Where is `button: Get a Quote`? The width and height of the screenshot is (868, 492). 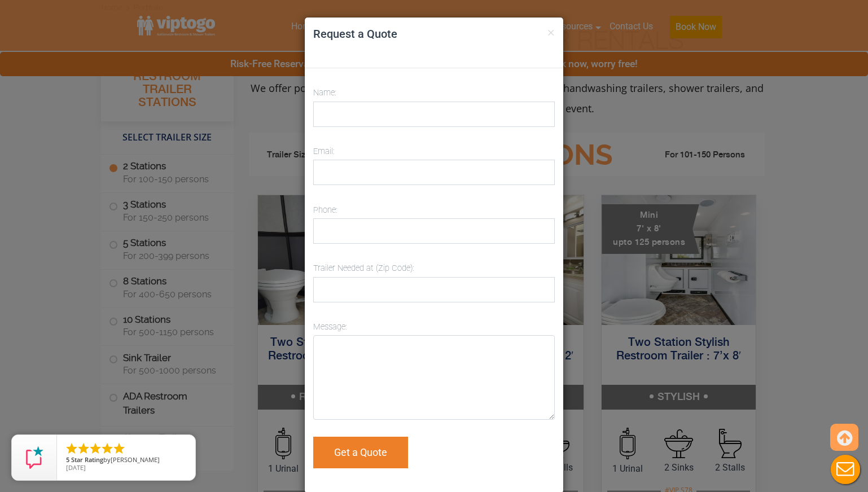 button: Get a Quote is located at coordinates (360, 452).